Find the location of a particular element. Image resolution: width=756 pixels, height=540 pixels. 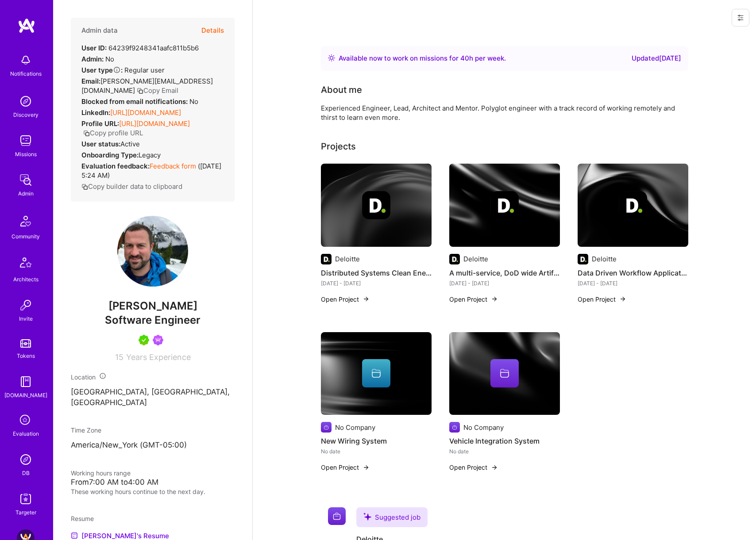

h4: Distributed Systems Clean Energy is located at coordinates (376, 273).